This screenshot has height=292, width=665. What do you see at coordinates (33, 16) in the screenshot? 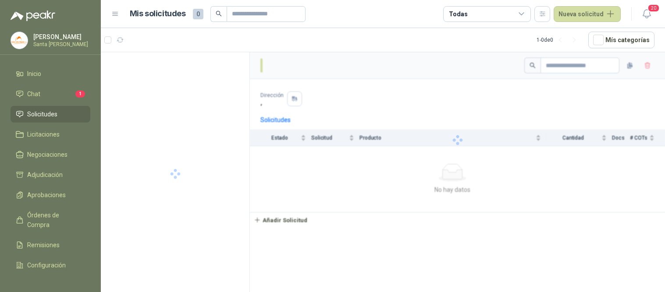
I see `img: Logo peakr` at bounding box center [33, 16].